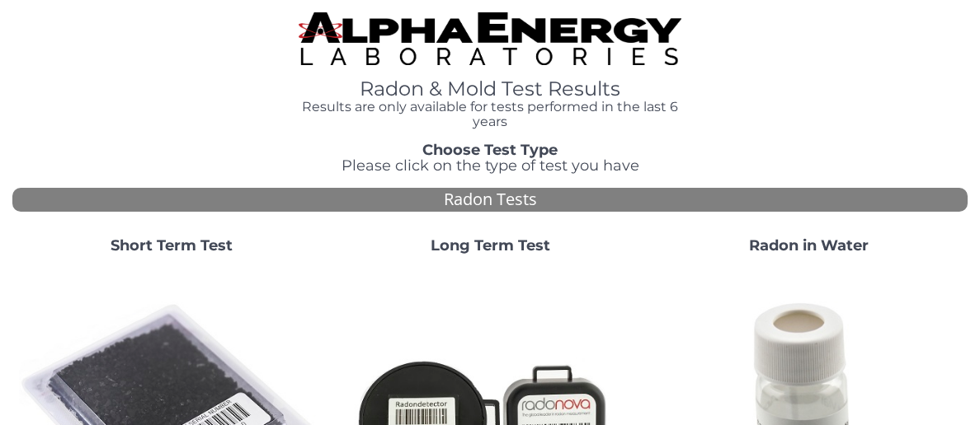 The image size is (980, 425). I want to click on h1: Radon & Mold Test Results, so click(490, 89).